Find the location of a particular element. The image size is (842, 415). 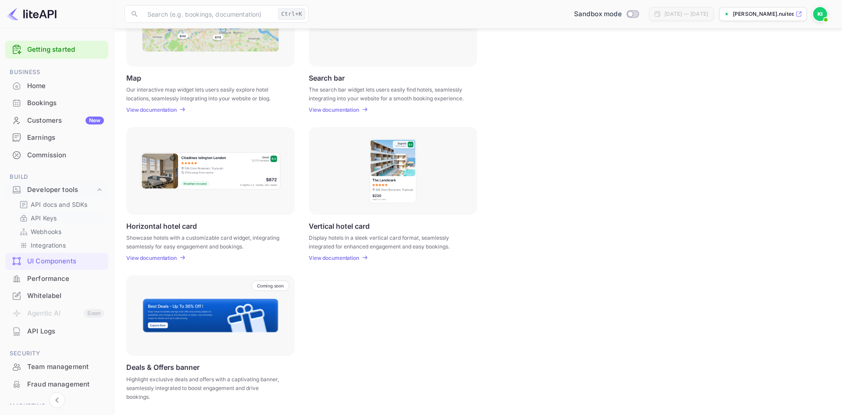

a: API Keys is located at coordinates (60, 218).